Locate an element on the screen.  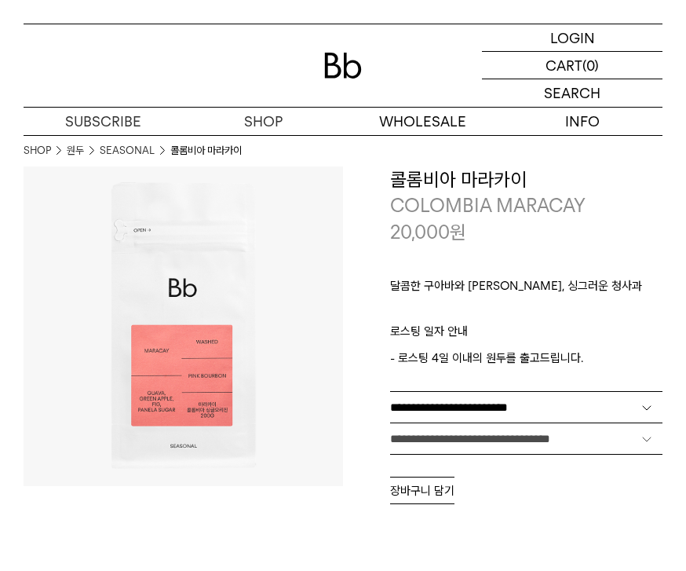
p: ㅤ is located at coordinates (526, 312).